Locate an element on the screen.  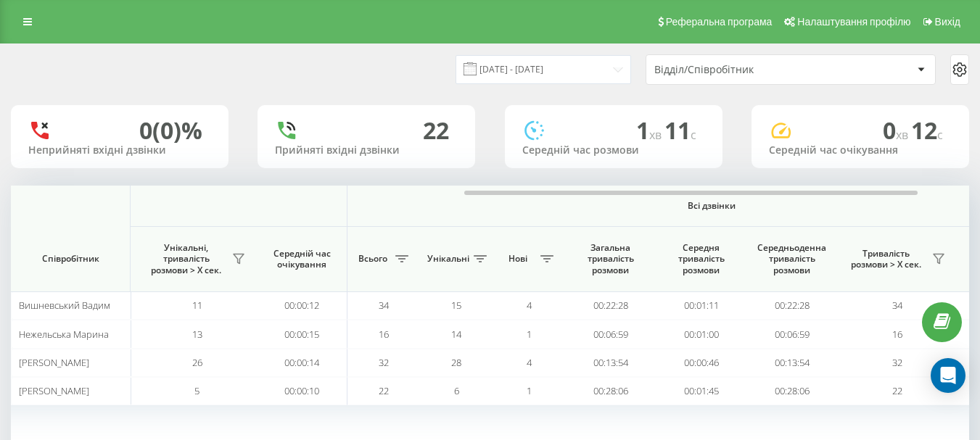
td: 00:00:14 is located at coordinates (302, 362).